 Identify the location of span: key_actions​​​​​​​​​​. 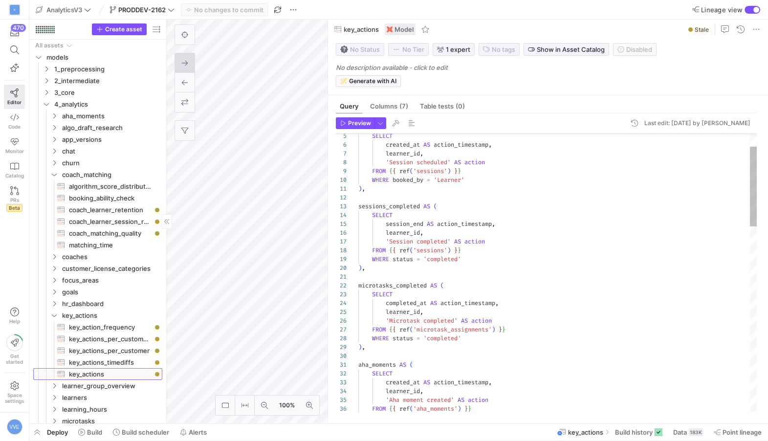
(110, 374).